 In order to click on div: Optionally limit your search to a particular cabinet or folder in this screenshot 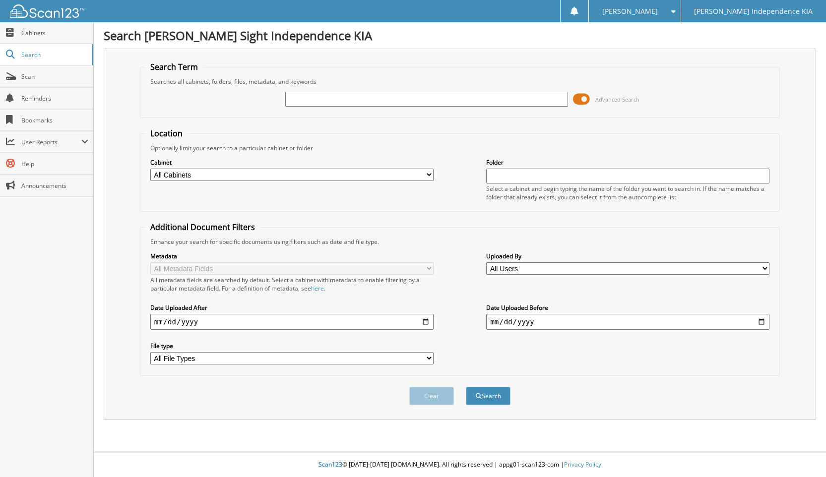, I will do `click(460, 148)`.